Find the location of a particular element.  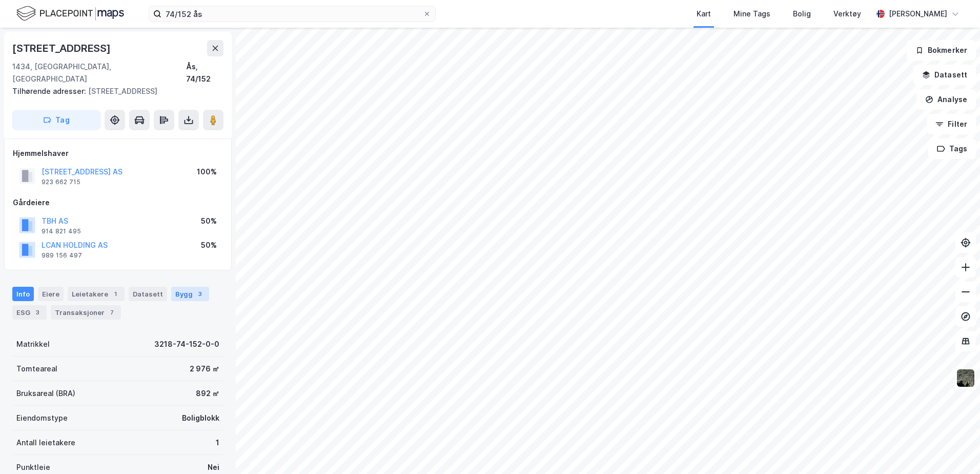

div: Verktøy is located at coordinates (848, 14).